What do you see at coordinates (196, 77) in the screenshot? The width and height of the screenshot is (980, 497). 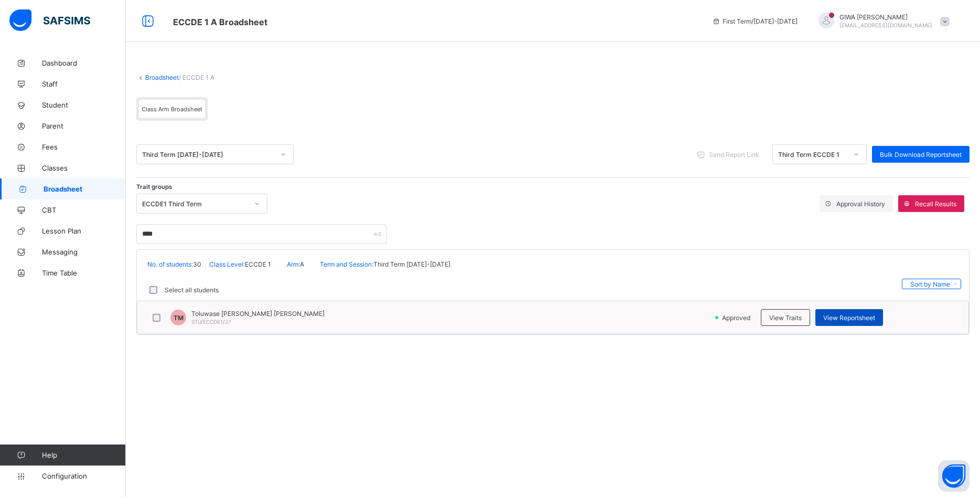 I see `span: / ECCDE 1 A` at bounding box center [196, 77].